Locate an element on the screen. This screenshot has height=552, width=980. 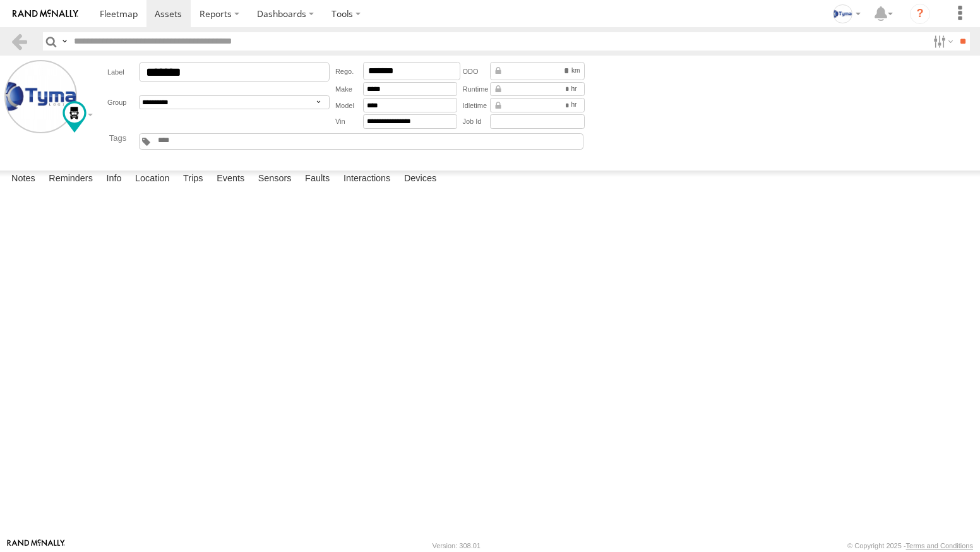
label: Sensors is located at coordinates (274, 180).